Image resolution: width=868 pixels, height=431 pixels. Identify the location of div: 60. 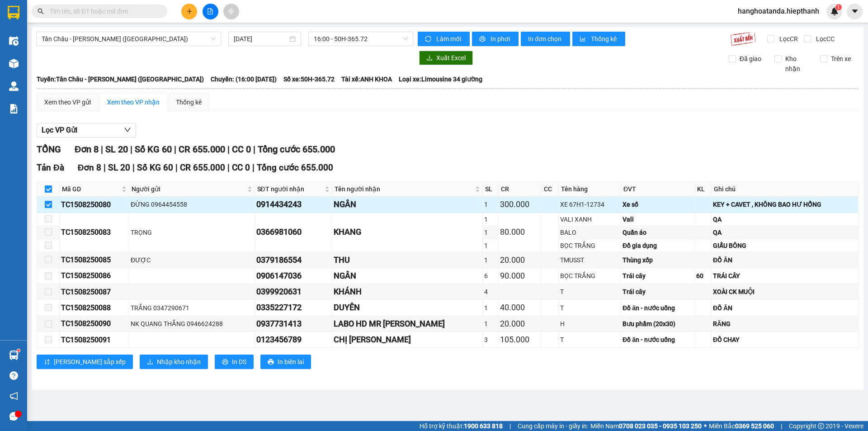
(703, 276).